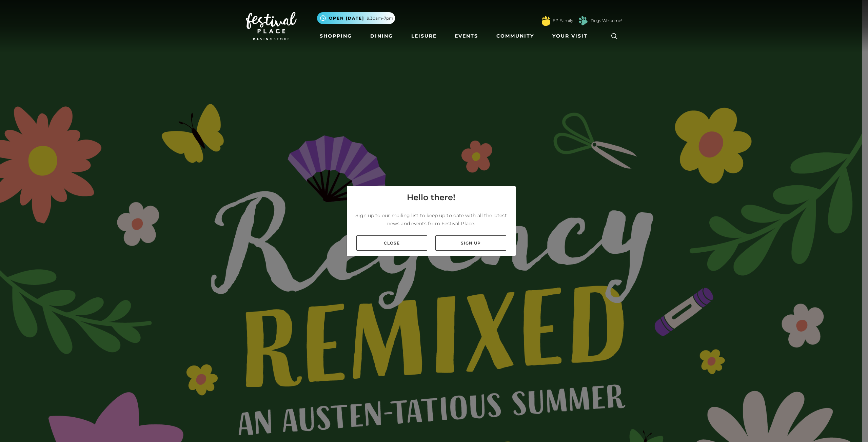  What do you see at coordinates (570, 36) in the screenshot?
I see `span: Your Visit` at bounding box center [570, 36].